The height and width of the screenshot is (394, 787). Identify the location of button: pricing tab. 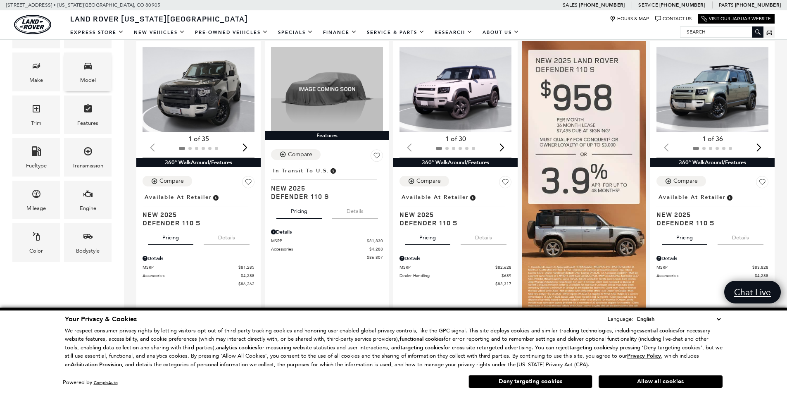
(171, 236).